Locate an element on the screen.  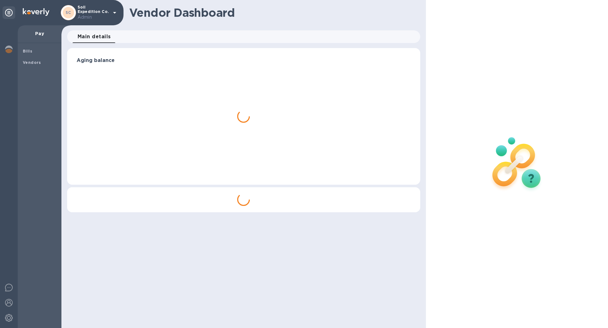
img: Logo is located at coordinates (36, 12).